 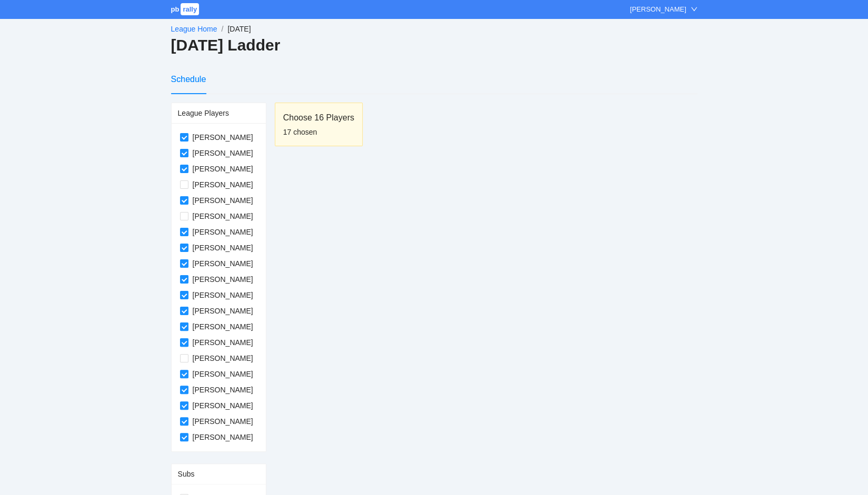 What do you see at coordinates (218, 474) in the screenshot?
I see `div: Subs` at bounding box center [218, 474].